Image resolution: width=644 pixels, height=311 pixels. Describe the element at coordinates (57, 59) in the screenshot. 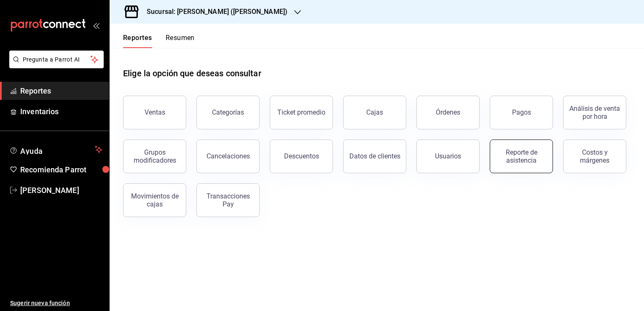

I see `span: Pregunta a Parrot AI` at that location.